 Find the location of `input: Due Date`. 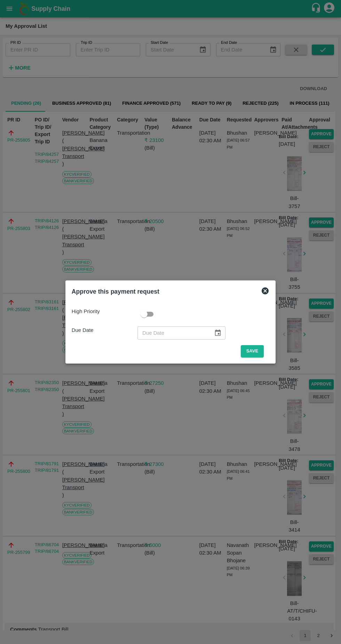

input: Due Date is located at coordinates (173, 333).